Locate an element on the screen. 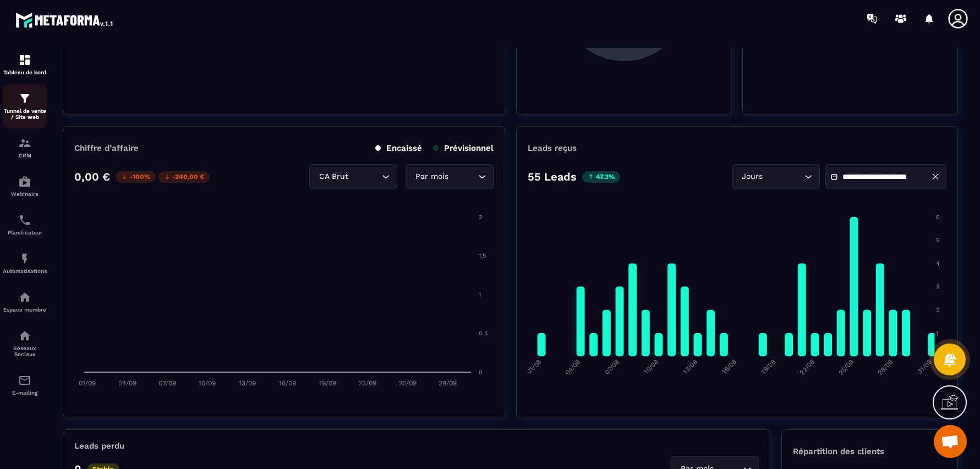 The image size is (980, 469). p: Tunnel de vente / Site web is located at coordinates (24, 114).